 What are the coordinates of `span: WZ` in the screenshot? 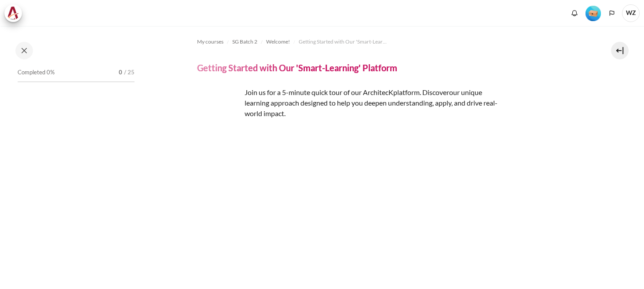 It's located at (631, 13).